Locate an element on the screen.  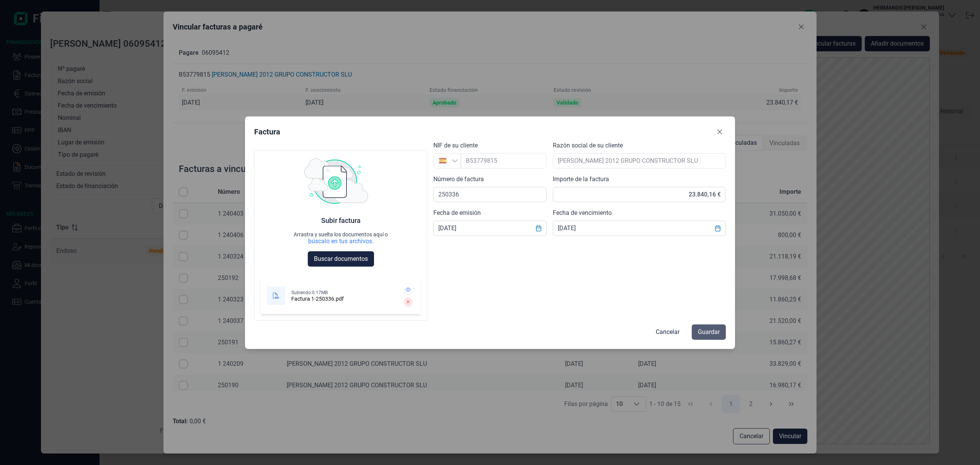
div: Subiendo: 0.17MB is located at coordinates (318, 293).